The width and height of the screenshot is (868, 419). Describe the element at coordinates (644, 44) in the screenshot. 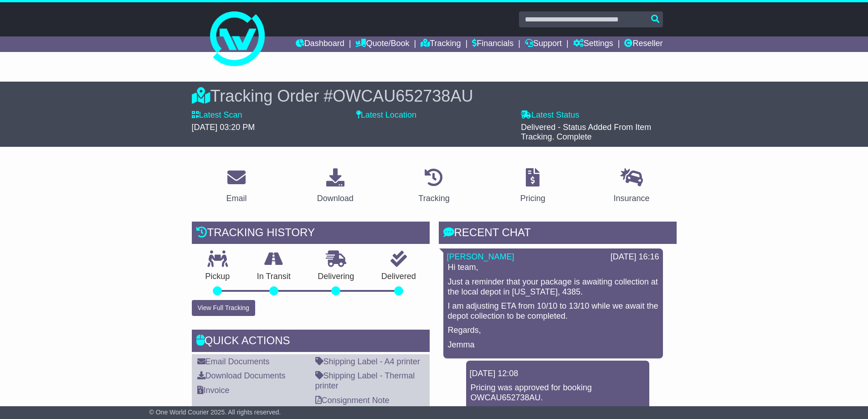

I see `a: Reseller` at that location.